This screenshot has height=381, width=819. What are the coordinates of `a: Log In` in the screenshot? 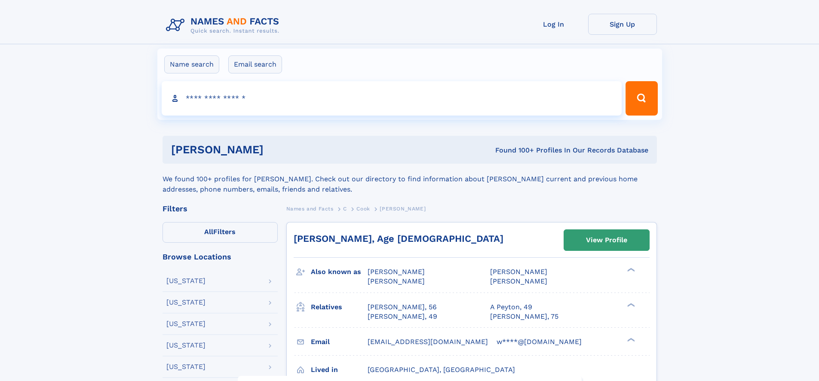 It's located at (554, 24).